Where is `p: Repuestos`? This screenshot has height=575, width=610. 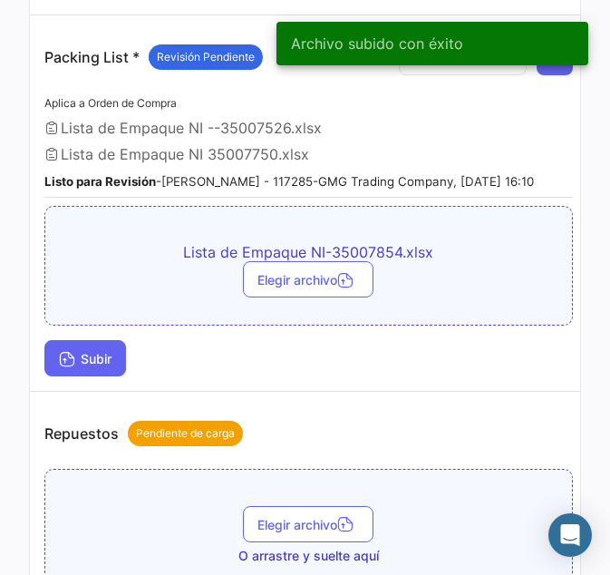
p: Repuestos is located at coordinates (143, 434).